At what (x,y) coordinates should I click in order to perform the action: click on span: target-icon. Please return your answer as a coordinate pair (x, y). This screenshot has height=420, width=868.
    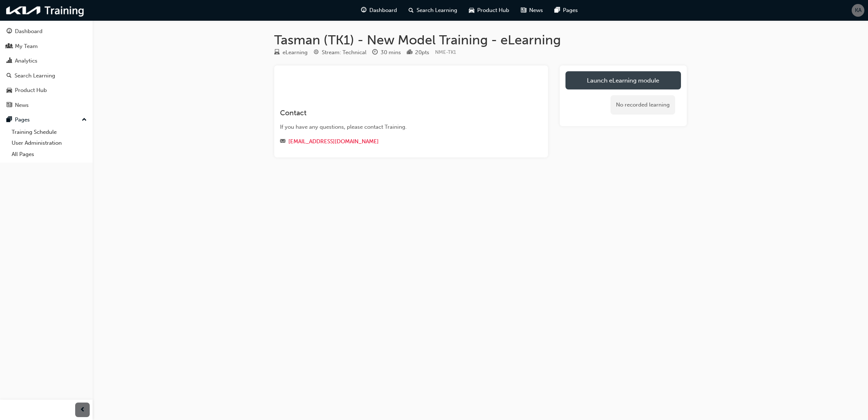
    Looking at the image, I should click on (316, 53).